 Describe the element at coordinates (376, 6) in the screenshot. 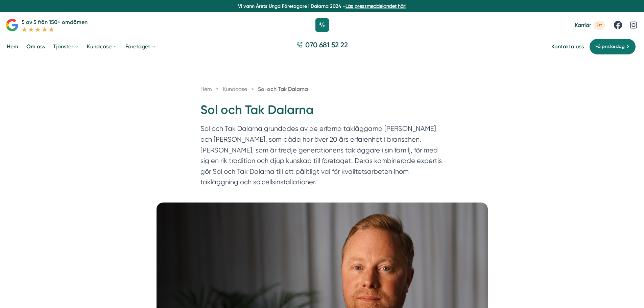

I see `a: Läs pressmeddelandet här!` at that location.